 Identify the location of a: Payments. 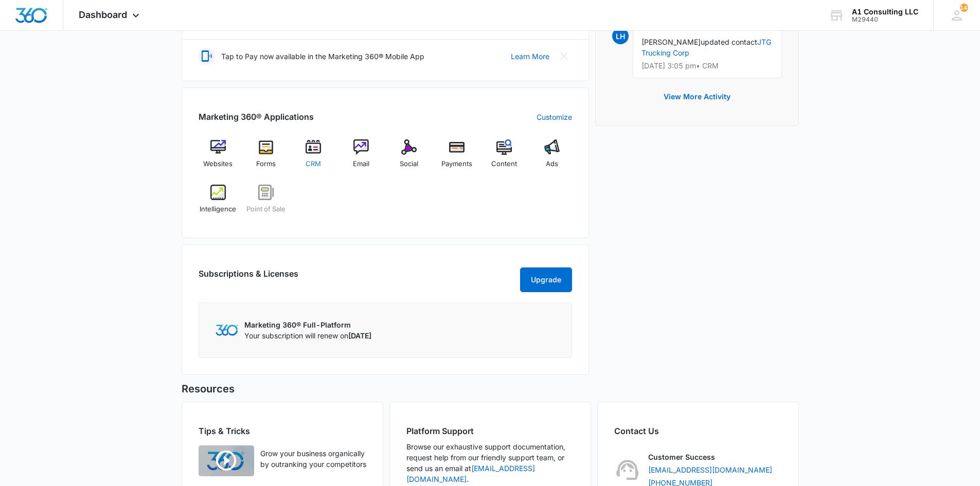
(456, 158).